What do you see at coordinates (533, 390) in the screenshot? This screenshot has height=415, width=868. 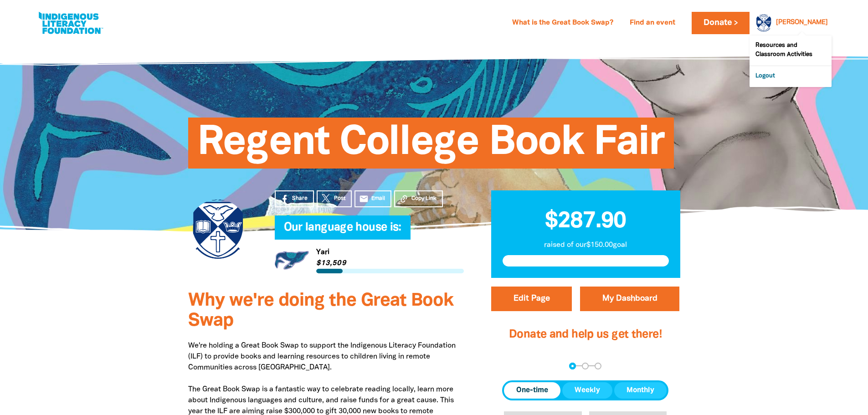 I see `button: One-time` at bounding box center [533, 390].